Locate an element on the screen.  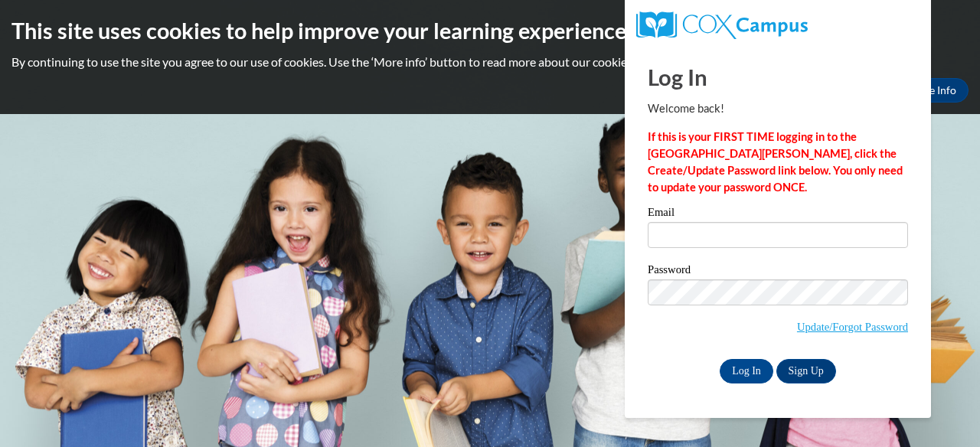
img: COX Campus is located at coordinates (722, 25).